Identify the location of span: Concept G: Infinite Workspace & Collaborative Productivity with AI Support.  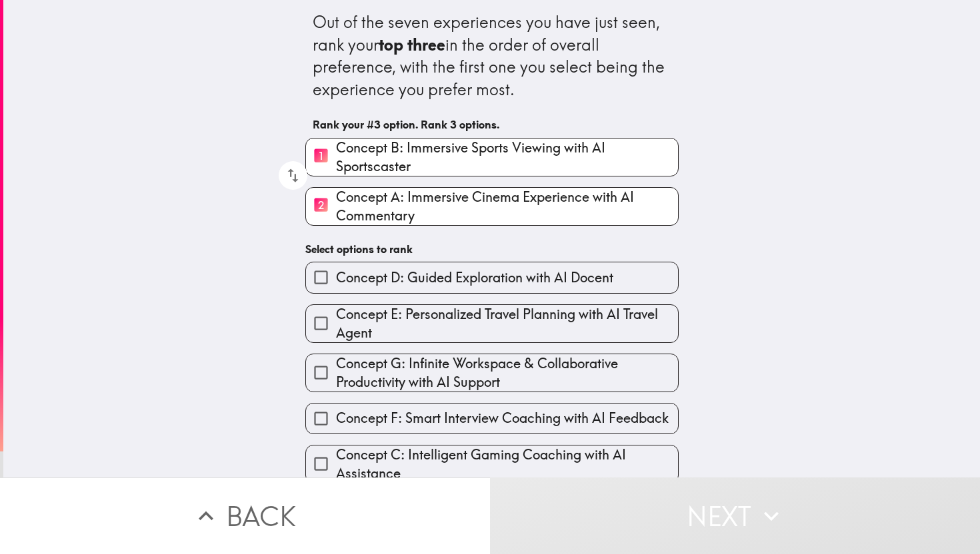
(507, 373).